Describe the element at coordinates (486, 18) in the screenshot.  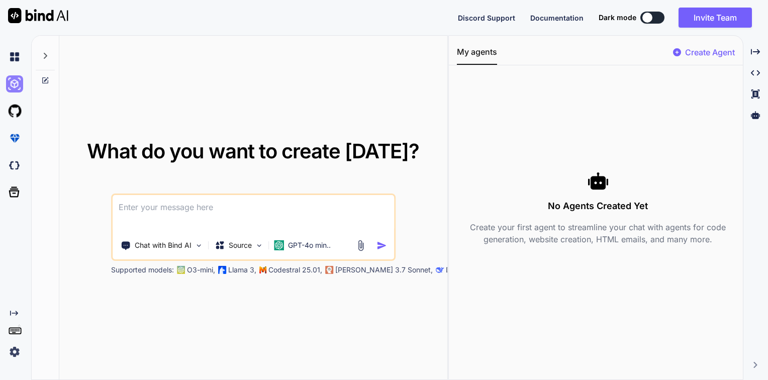
I see `span: Discord Support` at that location.